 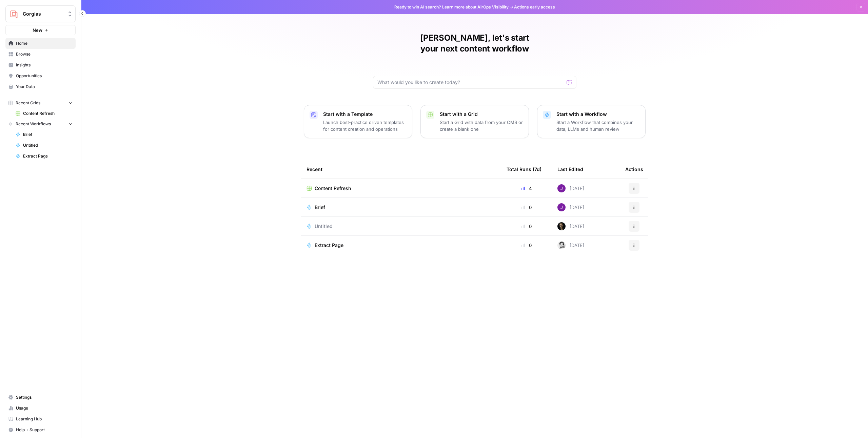 What do you see at coordinates (365, 126) in the screenshot?
I see `p: Launch best-practice driven templates for content creation and operations` at bounding box center [365, 126].